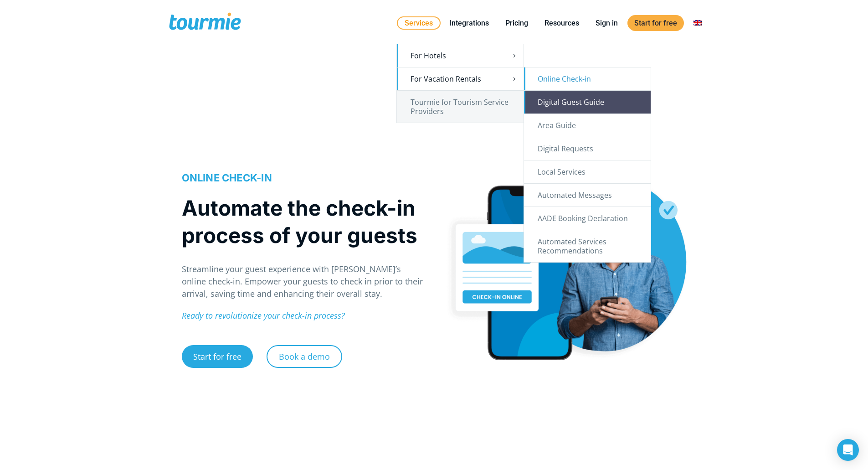  Describe the element at coordinates (263, 315) in the screenshot. I see `em: Ready to revolutionize your check-in process?` at that location.